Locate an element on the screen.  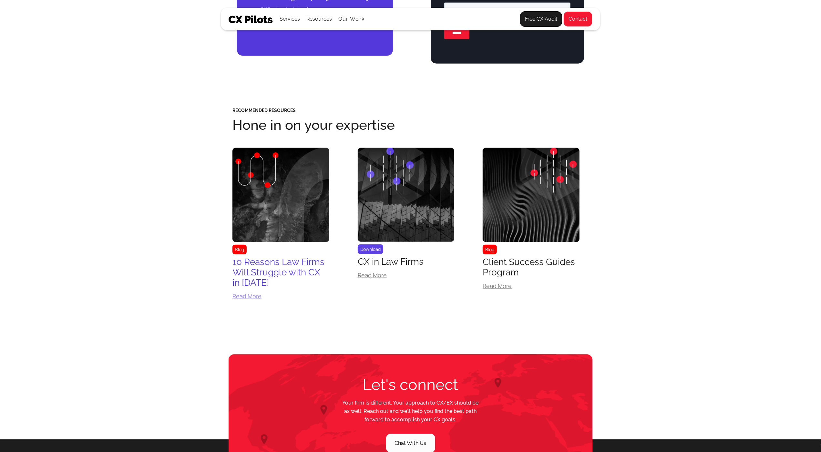
h2: Let's connect is located at coordinates (411, 385).